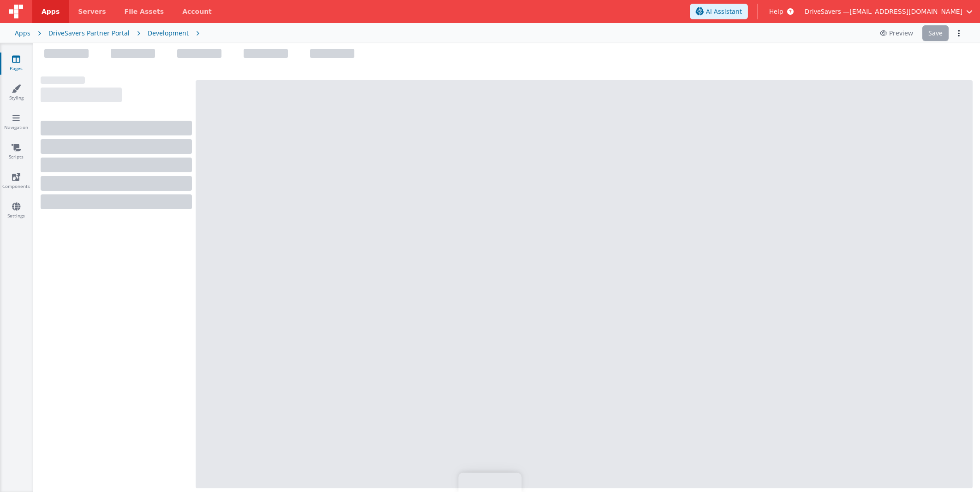  Describe the element at coordinates (897, 33) in the screenshot. I see `button: Preview` at that location.